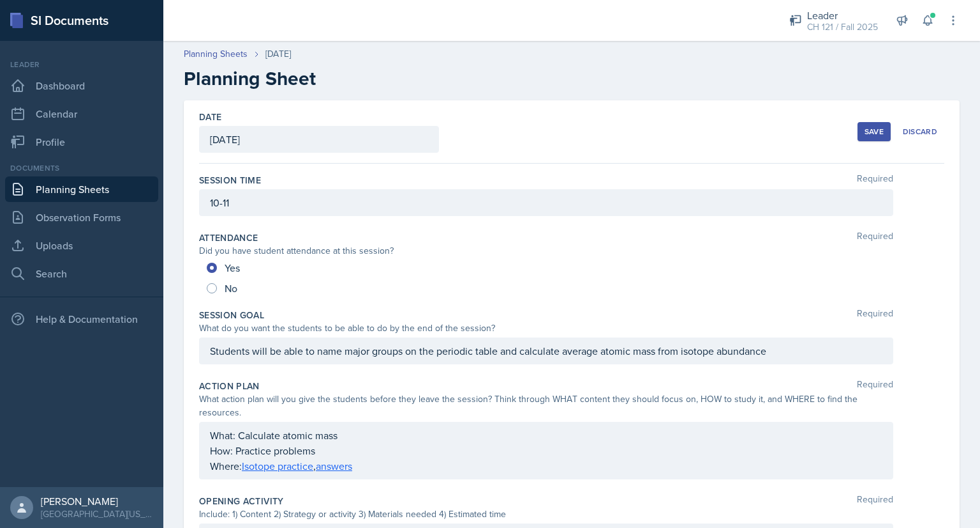 The width and height of the screenshot is (980, 528). What do you see at coordinates (210, 117) in the screenshot?
I see `label: Date` at bounding box center [210, 117].